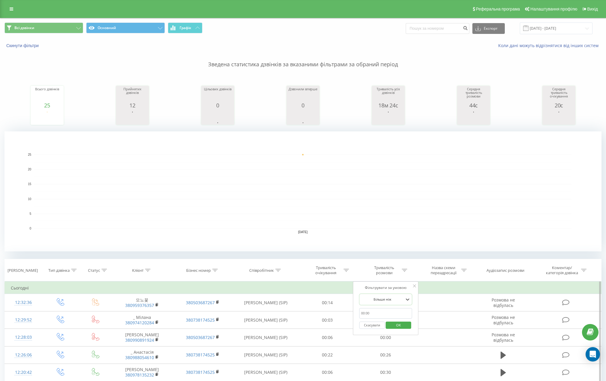  What do you see at coordinates (23, 46) in the screenshot?
I see `button: Скинути фільтри` at bounding box center [23, 46].